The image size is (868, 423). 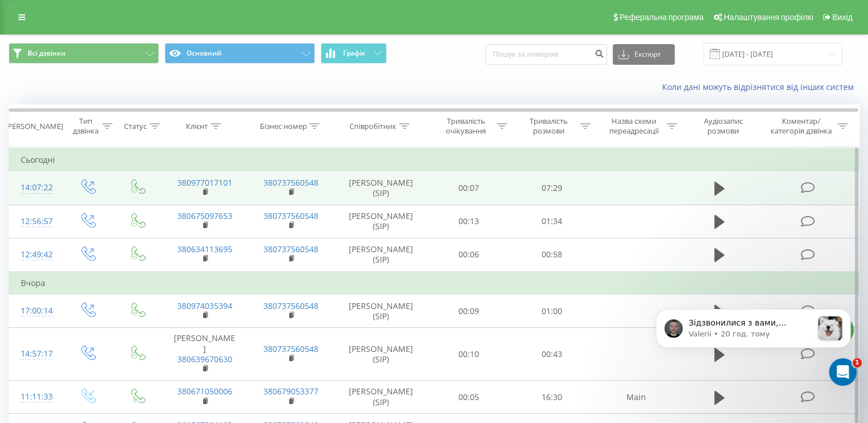 I want to click on div: Тривалість очікування, so click(x=466, y=126).